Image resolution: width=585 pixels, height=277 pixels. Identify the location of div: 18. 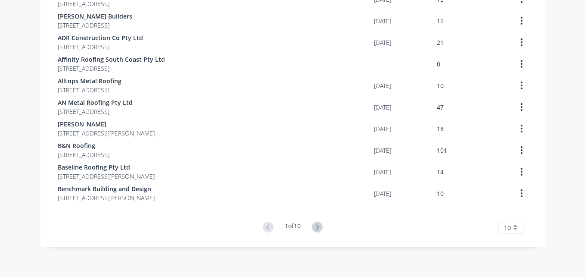
(440, 128).